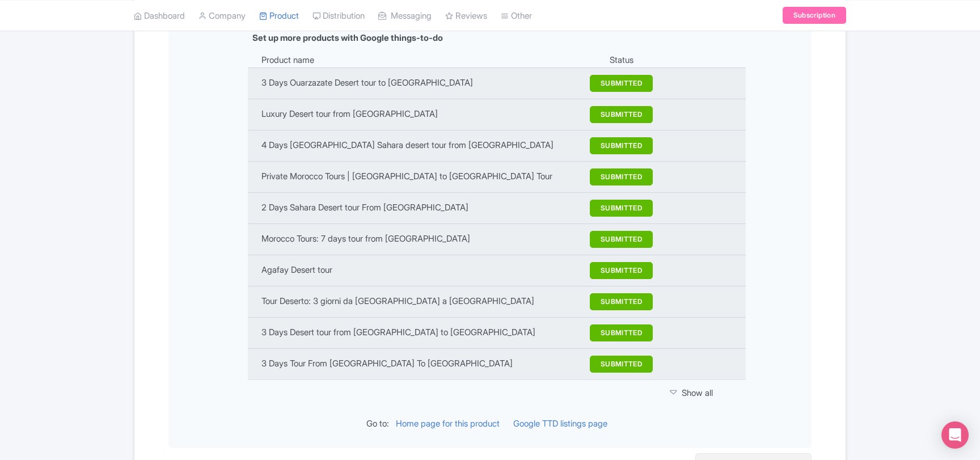 Image resolution: width=980 pixels, height=460 pixels. Describe the element at coordinates (339, 38) in the screenshot. I see `span: Set up more products with Google things-to-do` at that location.